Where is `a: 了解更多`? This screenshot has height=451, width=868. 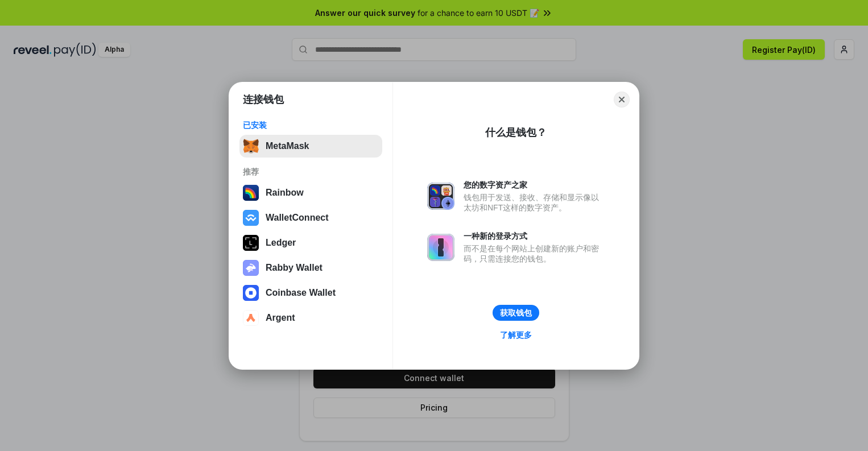 a: 了解更多 is located at coordinates (516, 335).